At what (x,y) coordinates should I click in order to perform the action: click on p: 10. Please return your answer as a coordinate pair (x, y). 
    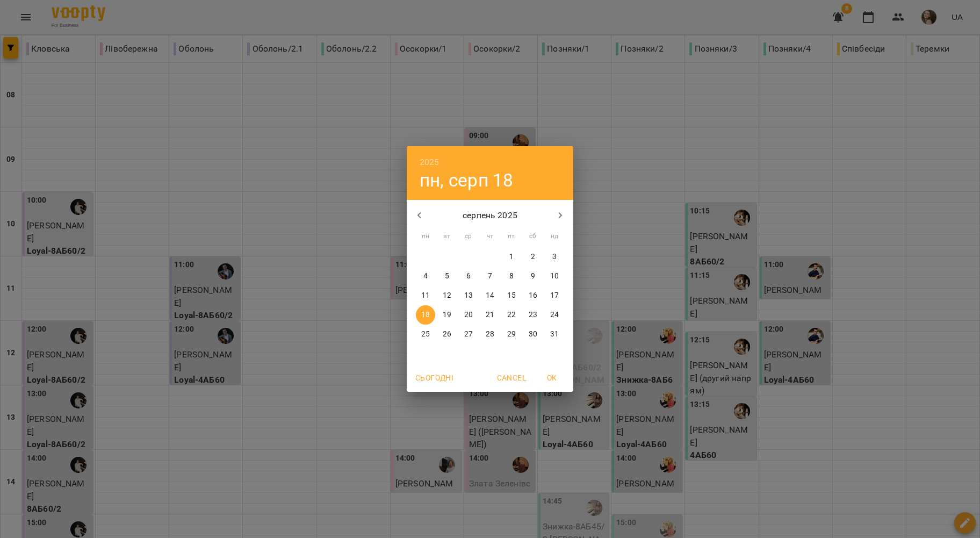
    Looking at the image, I should click on (554, 277).